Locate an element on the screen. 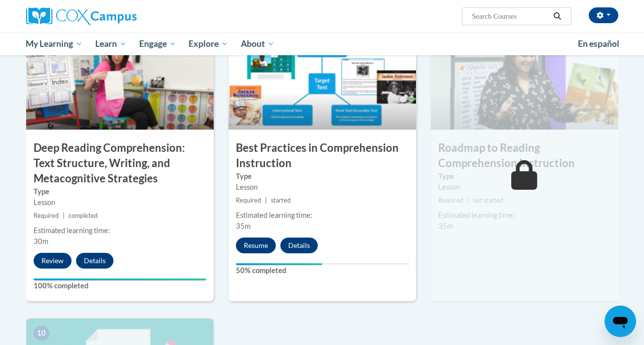 The image size is (644, 345). button: Review is located at coordinates (52, 261).